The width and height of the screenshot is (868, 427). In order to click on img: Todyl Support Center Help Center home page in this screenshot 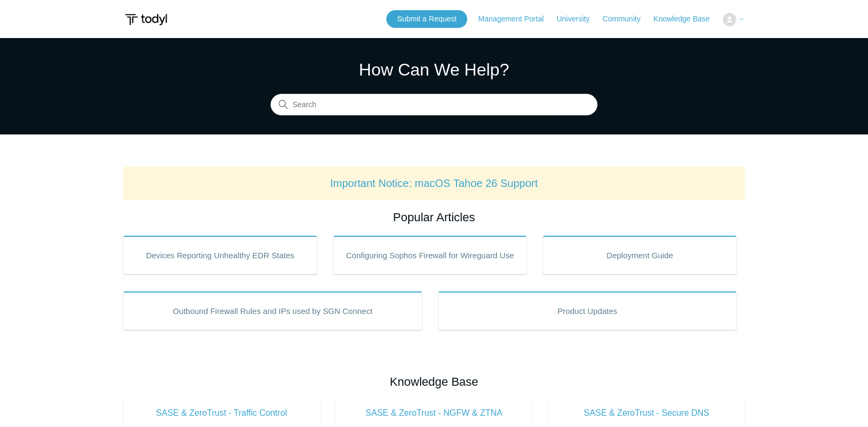, I will do `click(146, 19)`.